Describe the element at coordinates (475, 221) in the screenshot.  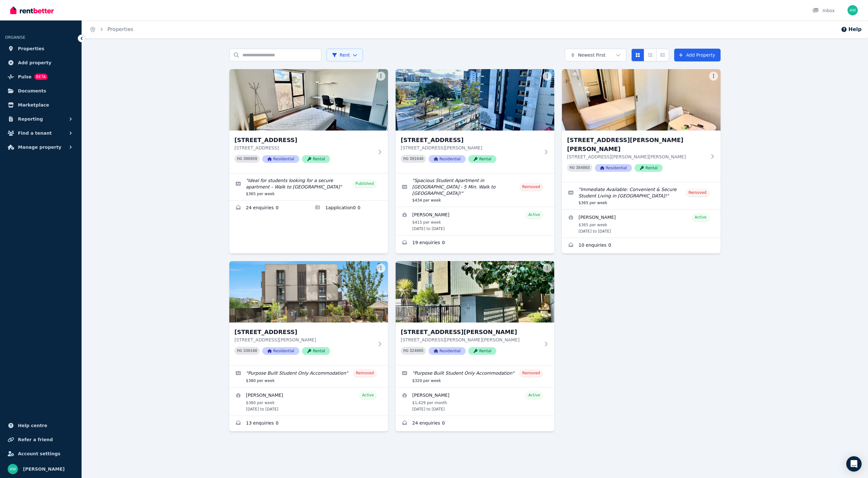
I see `a: View details for Rayan Alamri` at that location.